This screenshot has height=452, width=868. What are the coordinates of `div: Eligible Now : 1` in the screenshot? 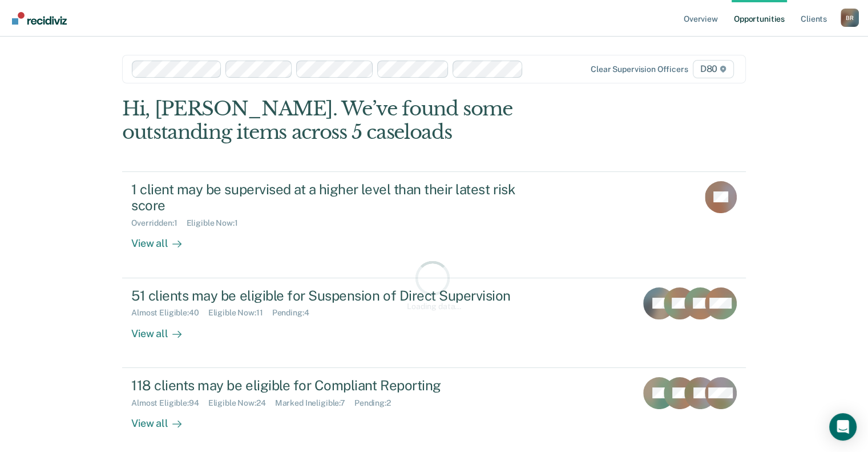 It's located at (216, 223).